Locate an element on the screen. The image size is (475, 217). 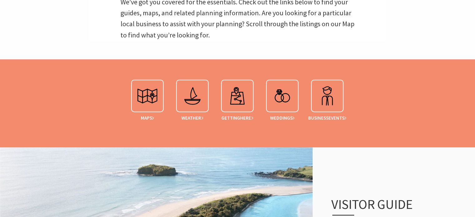
a: Weddings is located at coordinates (282, 102).